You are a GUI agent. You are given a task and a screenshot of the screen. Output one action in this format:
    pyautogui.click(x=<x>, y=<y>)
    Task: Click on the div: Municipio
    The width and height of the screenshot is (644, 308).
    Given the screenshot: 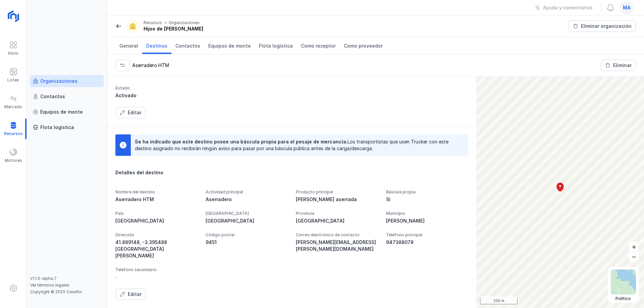 What is the action you would take?
    pyautogui.click(x=427, y=213)
    